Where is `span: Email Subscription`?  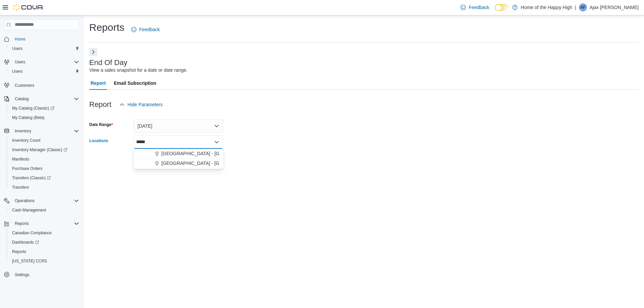 span: Email Subscription is located at coordinates (135, 83).